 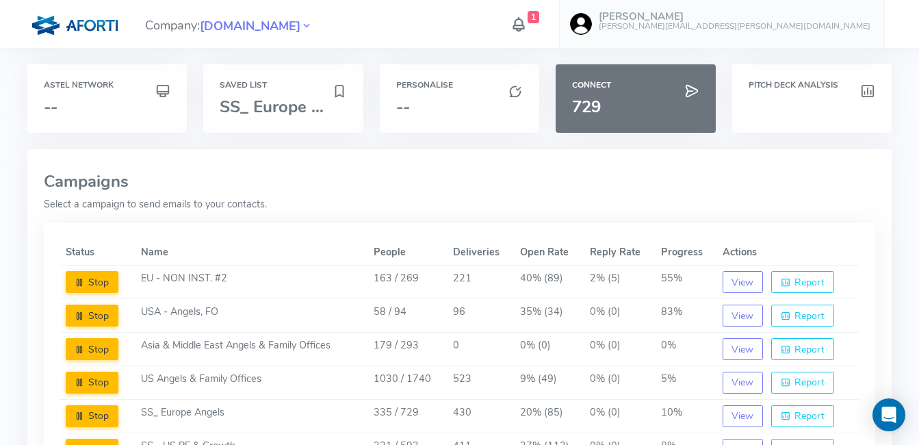 I want to click on td: 221, so click(x=480, y=282).